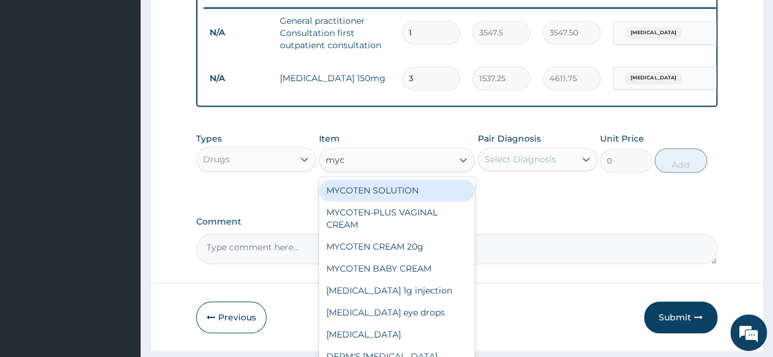 This screenshot has width=773, height=357. What do you see at coordinates (397, 269) in the screenshot?
I see `div: MYCOTEN BABY CREAM` at bounding box center [397, 269].